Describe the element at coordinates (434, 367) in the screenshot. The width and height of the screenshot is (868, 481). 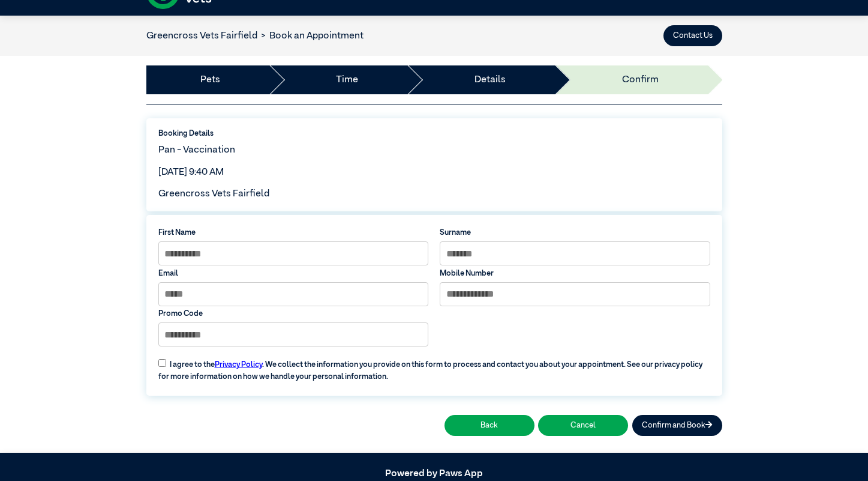
I see `label: I agree to the . We collect the information you provide on this form to process and contact you a...` at that location.